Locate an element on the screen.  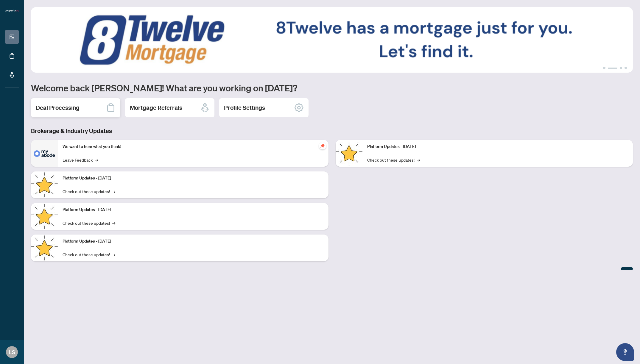
button: 1 is located at coordinates (604, 68).